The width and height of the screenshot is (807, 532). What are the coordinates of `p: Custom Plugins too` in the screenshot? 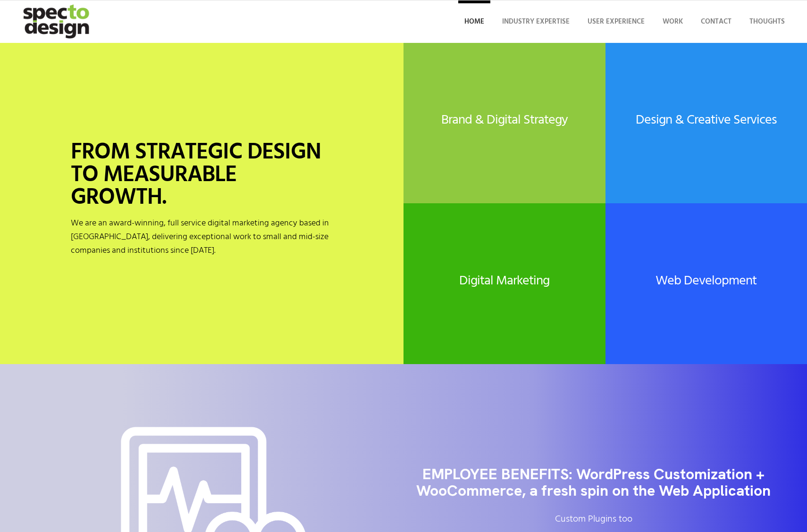 It's located at (593, 520).